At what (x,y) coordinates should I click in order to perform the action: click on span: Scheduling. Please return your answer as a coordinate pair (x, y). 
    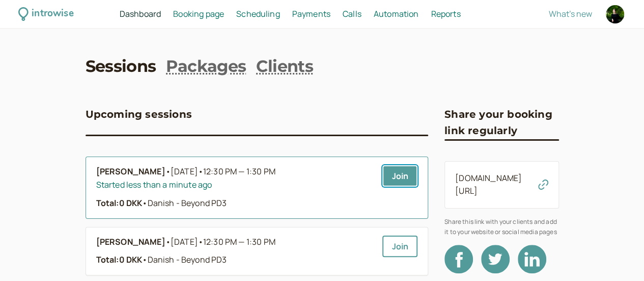
    Looking at the image, I should click on (258, 14).